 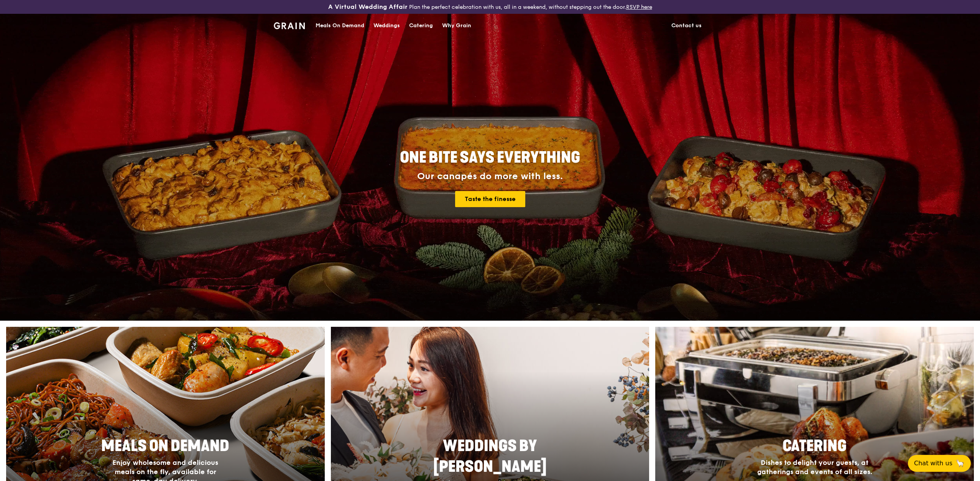 I want to click on div: Weddings, so click(x=387, y=26).